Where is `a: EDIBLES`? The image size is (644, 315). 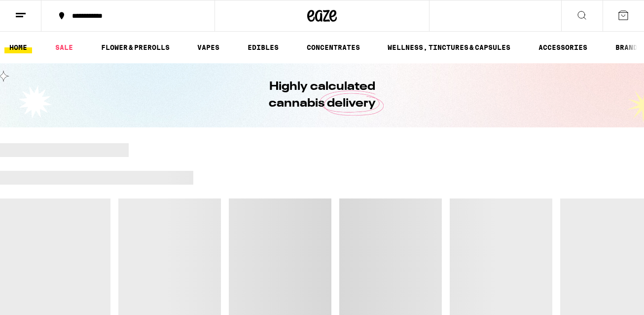 a: EDIBLES is located at coordinates (263, 48).